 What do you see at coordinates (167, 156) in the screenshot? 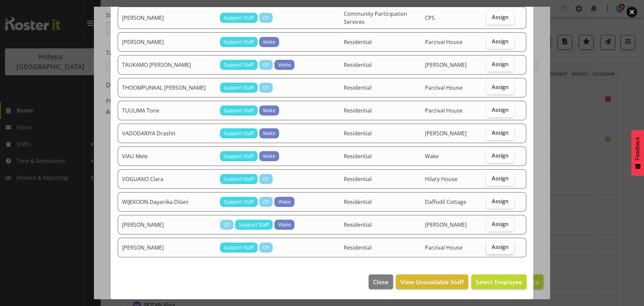
I see `td: VIAU Mele` at bounding box center [167, 156].